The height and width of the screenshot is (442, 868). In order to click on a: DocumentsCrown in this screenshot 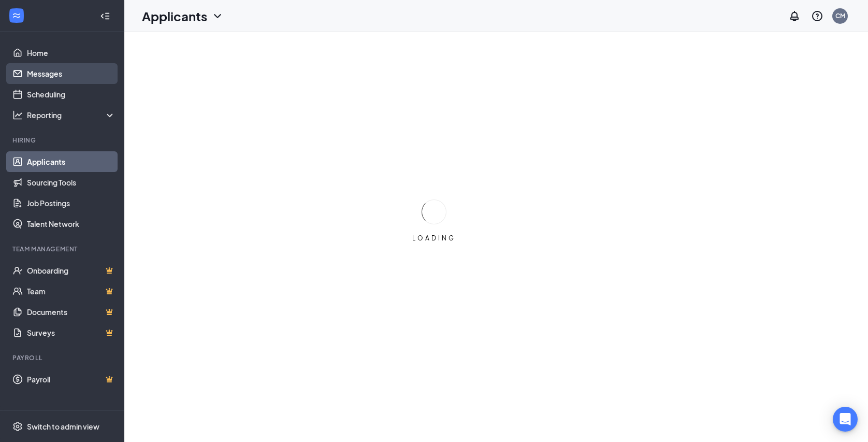, I will do `click(71, 312)`.